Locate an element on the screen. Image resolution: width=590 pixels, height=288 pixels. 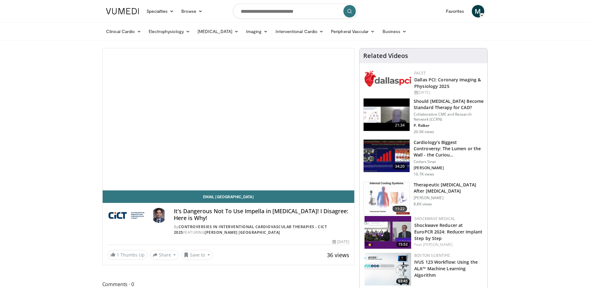
p: P. Ridker is located at coordinates (449, 125).